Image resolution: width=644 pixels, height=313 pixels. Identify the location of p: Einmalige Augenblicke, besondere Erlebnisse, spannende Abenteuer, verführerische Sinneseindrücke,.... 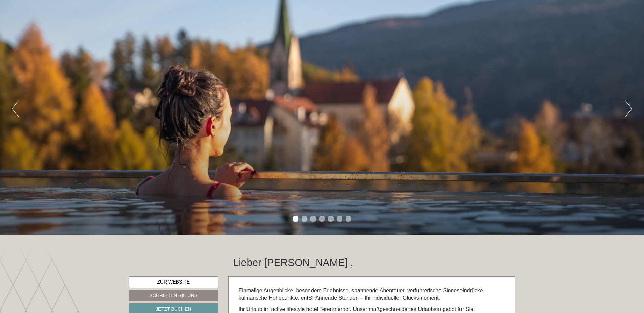
(372, 295).